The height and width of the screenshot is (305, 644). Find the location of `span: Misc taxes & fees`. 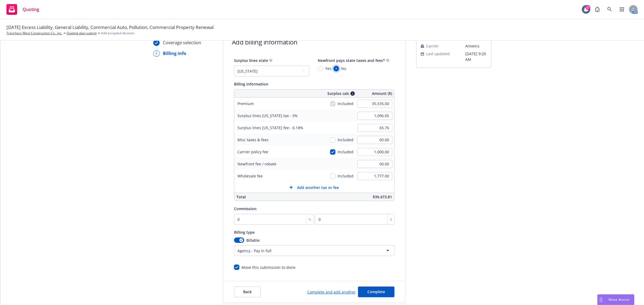

span: Misc taxes & fees is located at coordinates (253, 140).